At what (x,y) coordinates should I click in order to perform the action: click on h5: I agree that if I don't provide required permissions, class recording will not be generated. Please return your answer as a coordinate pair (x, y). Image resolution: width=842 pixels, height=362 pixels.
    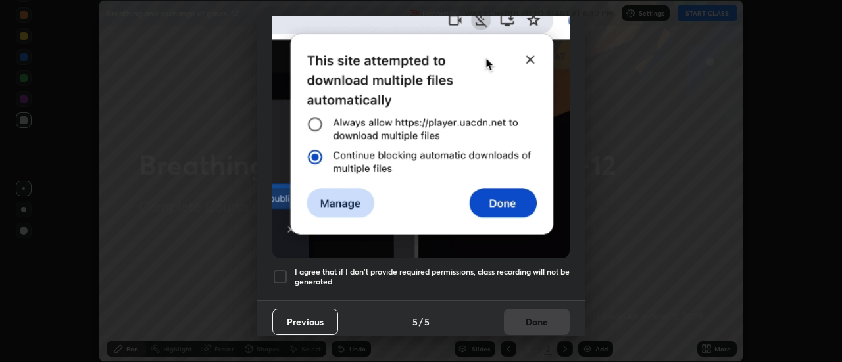
    Looking at the image, I should click on (432, 277).